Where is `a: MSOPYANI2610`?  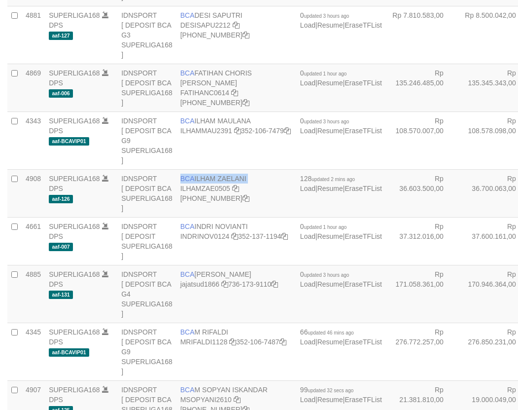
a: MSOPYANI2610 is located at coordinates (206, 399).